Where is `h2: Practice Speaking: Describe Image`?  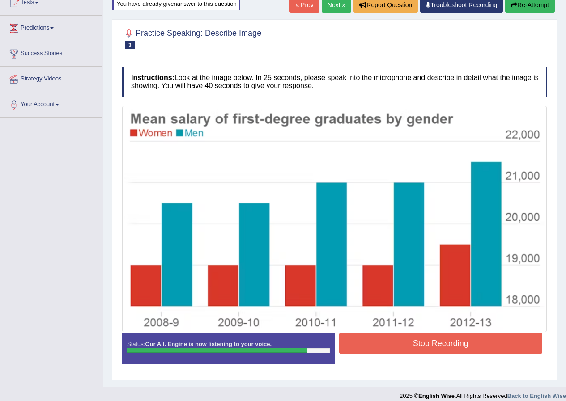 h2: Practice Speaking: Describe Image is located at coordinates (191, 38).